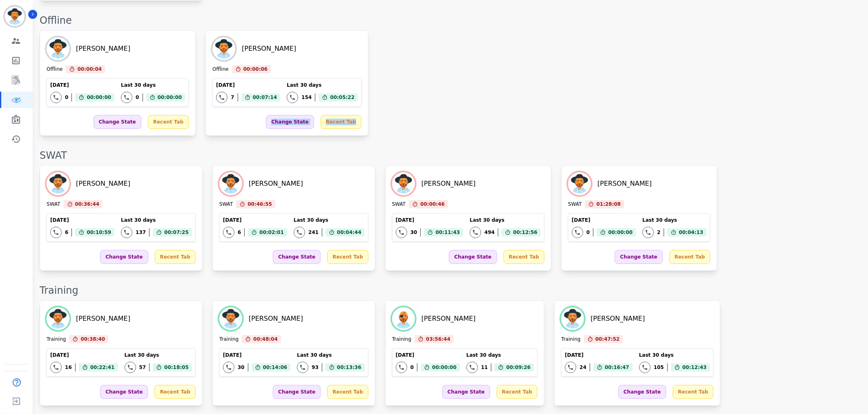 Image resolution: width=868 pixels, height=414 pixels. Describe the element at coordinates (265, 97) in the screenshot. I see `span: 00:07:14` at that location.